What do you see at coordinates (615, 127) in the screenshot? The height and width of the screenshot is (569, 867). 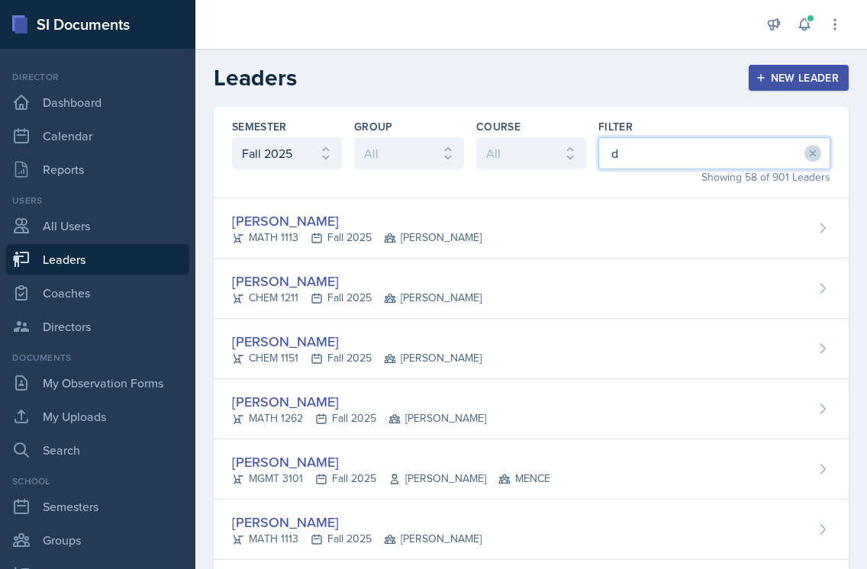 I see `label: Filter` at bounding box center [615, 127].